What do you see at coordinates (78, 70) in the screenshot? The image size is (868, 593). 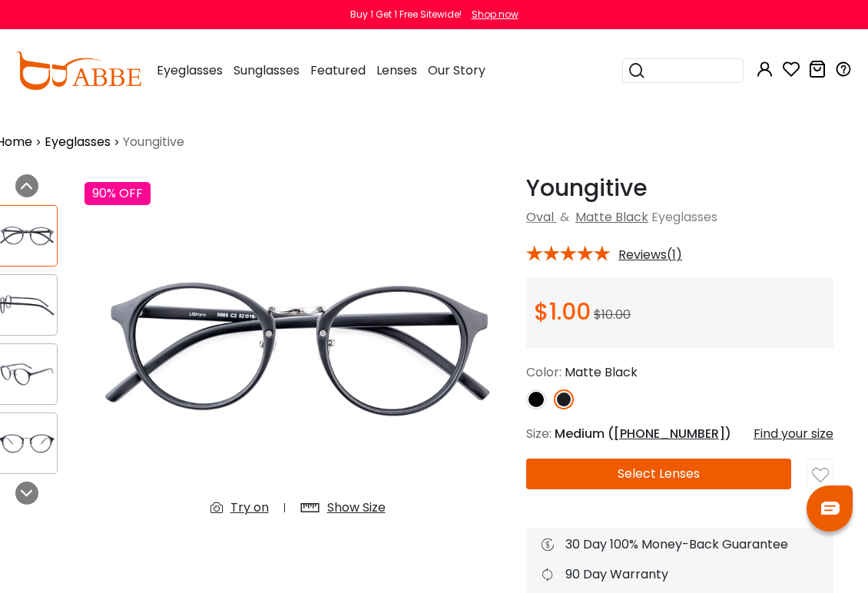 I see `img: abbeglasses.com` at bounding box center [78, 70].